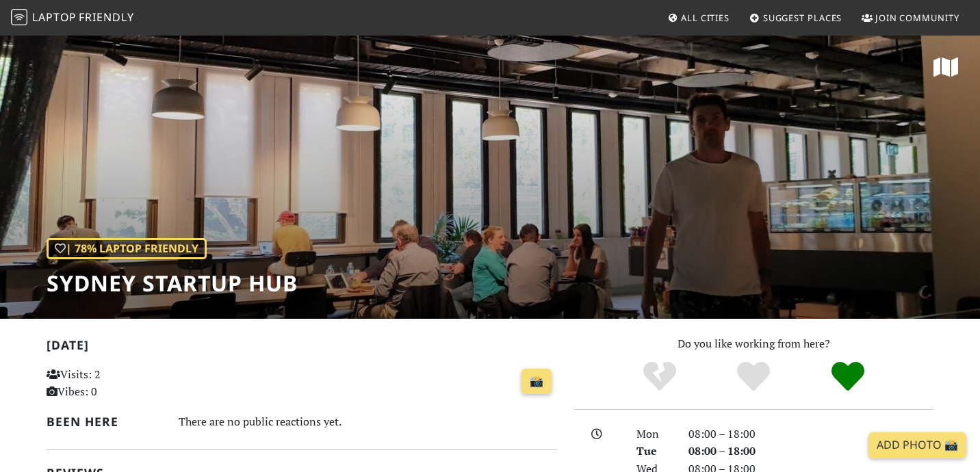  I want to click on div: There are no public reactions yet., so click(368, 421).